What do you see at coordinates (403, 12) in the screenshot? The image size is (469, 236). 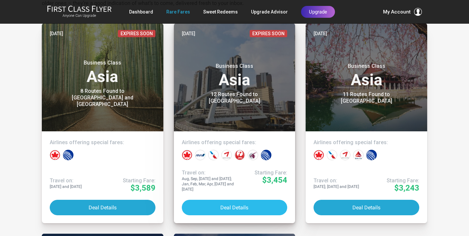 I see `button: My Account` at bounding box center [403, 12].